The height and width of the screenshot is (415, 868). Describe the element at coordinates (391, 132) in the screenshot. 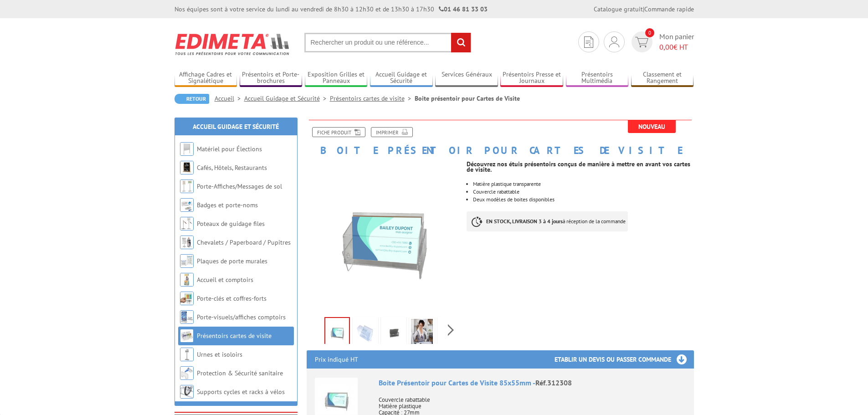

I see `a: Imprimer` at that location.